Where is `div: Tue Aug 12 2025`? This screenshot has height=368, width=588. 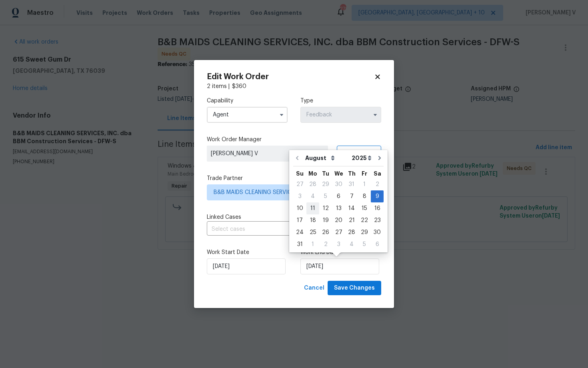 div: Tue Aug 12 2025 is located at coordinates (325, 209).